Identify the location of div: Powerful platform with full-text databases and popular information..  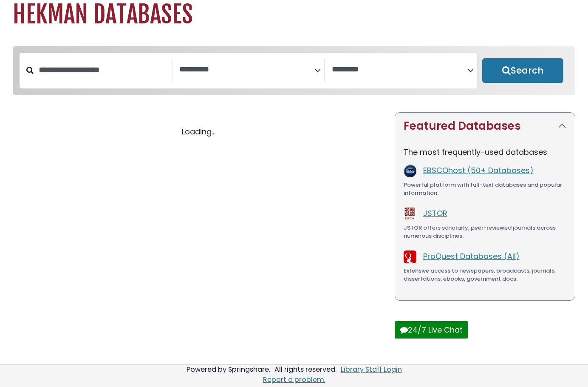
(485, 189).